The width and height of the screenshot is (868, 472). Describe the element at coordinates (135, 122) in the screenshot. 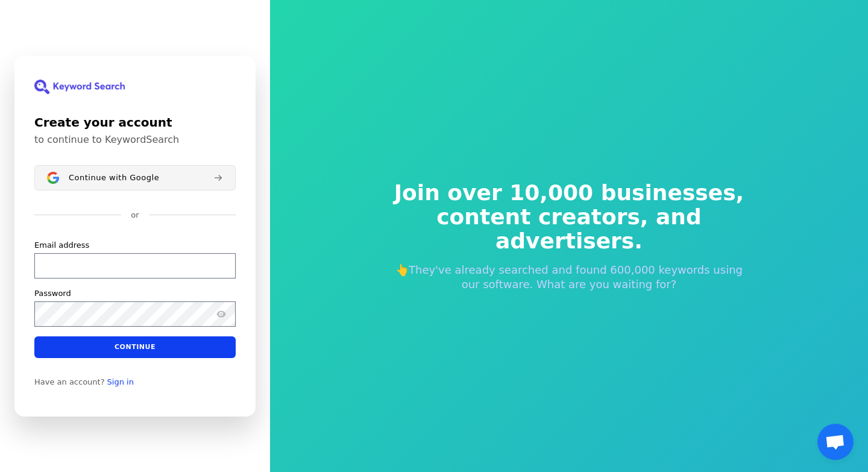

I see `h1: Create your account` at that location.